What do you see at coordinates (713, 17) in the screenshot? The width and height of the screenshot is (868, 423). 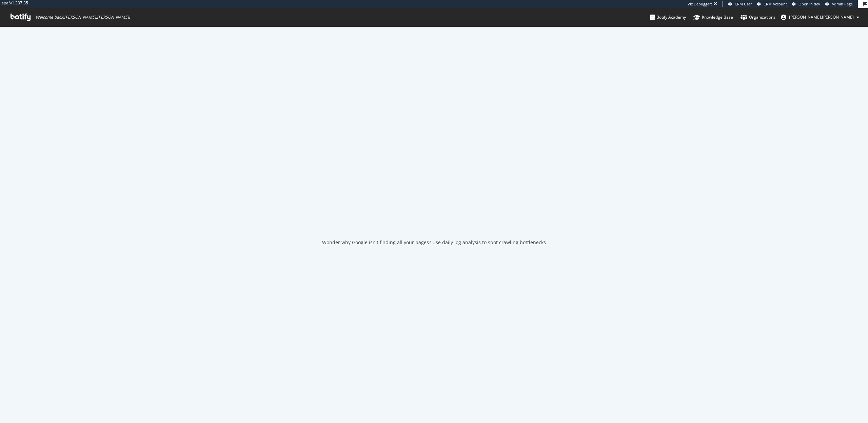 I see `a: Knowledge Base` at bounding box center [713, 17].